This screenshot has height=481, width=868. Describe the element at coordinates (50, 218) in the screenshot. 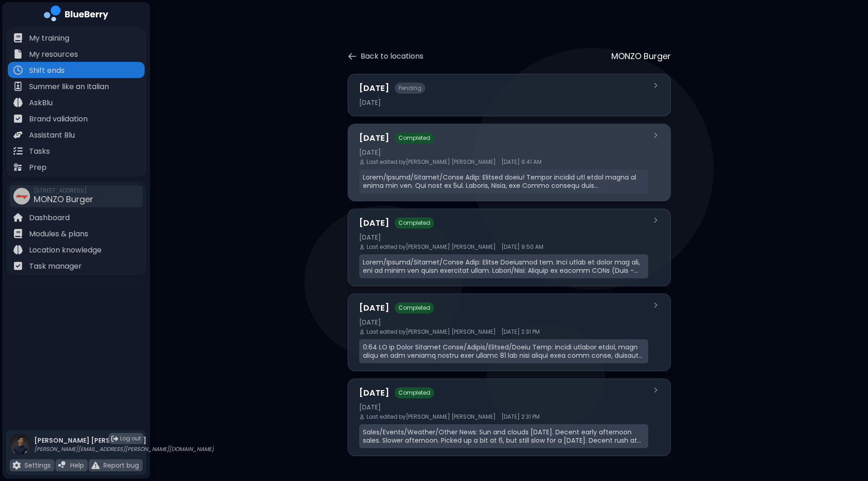

I see `p: Dashboard` at that location.